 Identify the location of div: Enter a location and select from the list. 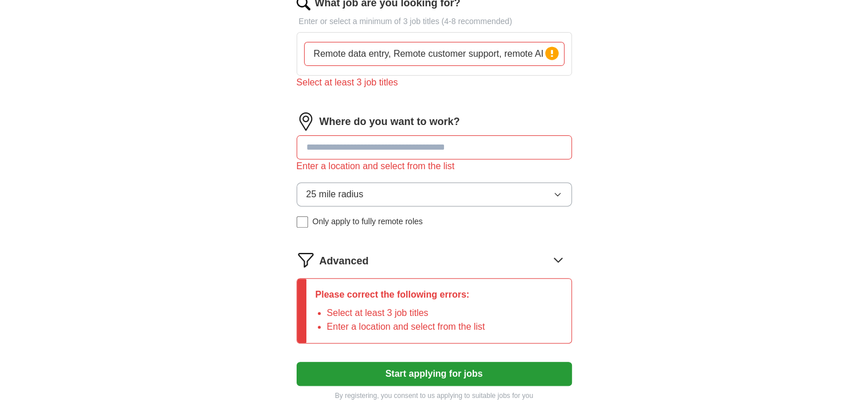
(434, 166).